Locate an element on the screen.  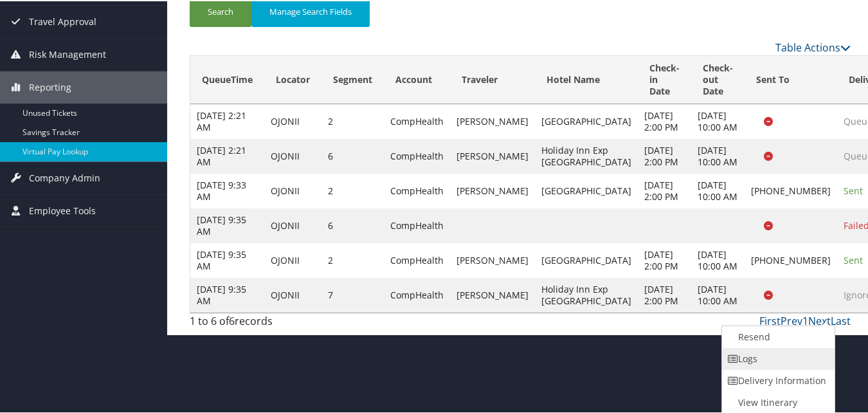
a: Resend is located at coordinates (777, 336).